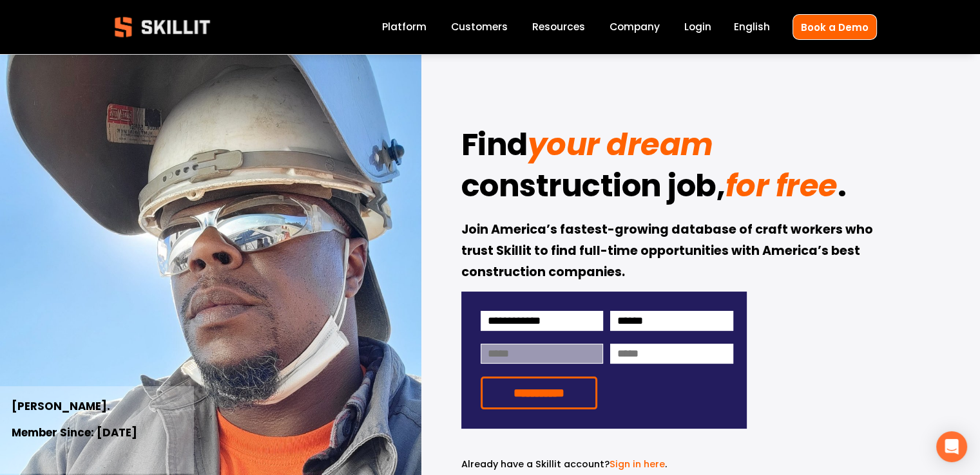 The image size is (980, 475). I want to click on a: Book a Demo, so click(834, 27).